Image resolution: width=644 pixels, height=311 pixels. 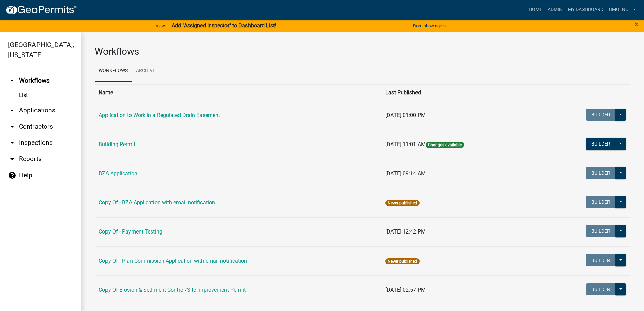 I want to click on a: Copy Of - BZA Application with email notification, so click(x=157, y=202).